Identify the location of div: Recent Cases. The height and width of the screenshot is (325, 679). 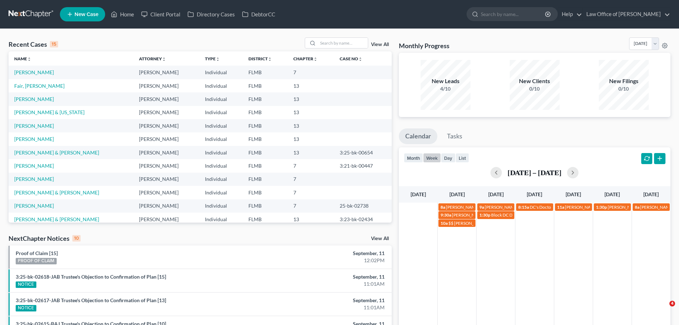
(33, 44).